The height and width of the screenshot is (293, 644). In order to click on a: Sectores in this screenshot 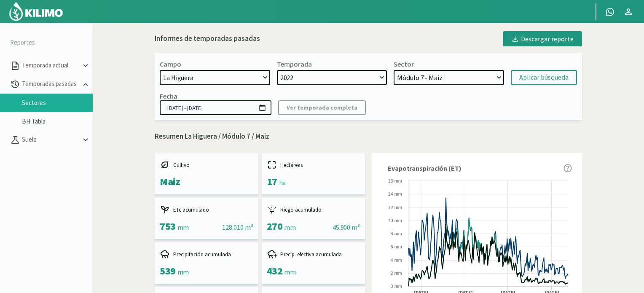, I will do `click(57, 103)`.